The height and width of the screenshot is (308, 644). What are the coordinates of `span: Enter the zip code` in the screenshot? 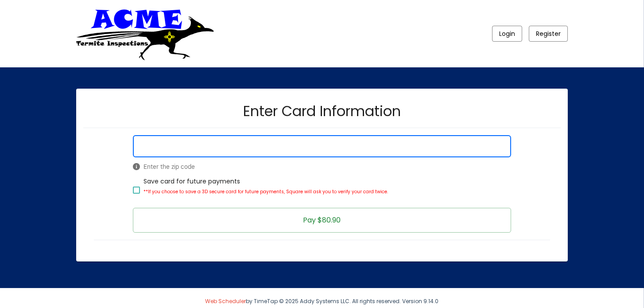 It's located at (321, 166).